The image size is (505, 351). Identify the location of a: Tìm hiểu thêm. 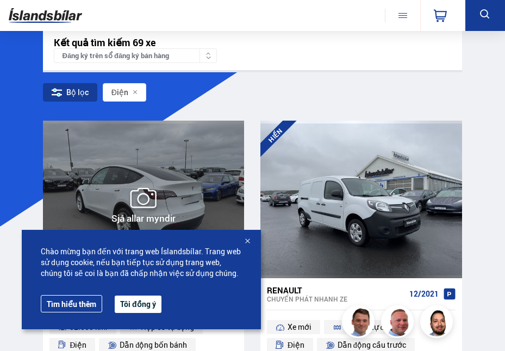
(71, 304).